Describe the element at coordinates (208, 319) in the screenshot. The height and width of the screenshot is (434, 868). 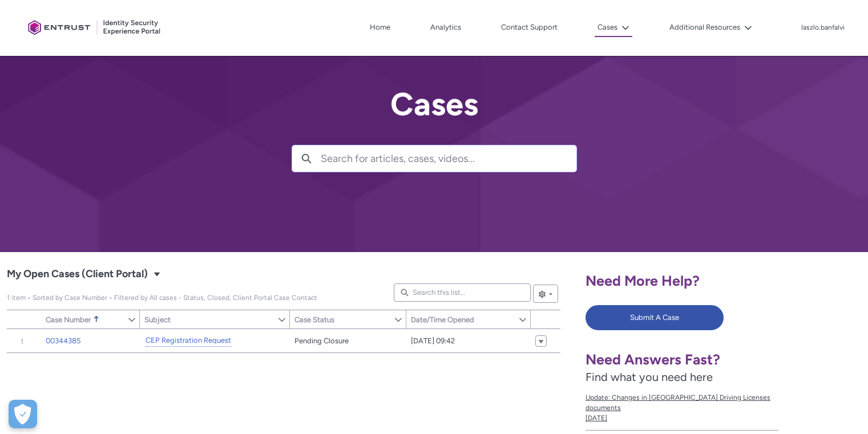
I see `a: Subject` at that location.